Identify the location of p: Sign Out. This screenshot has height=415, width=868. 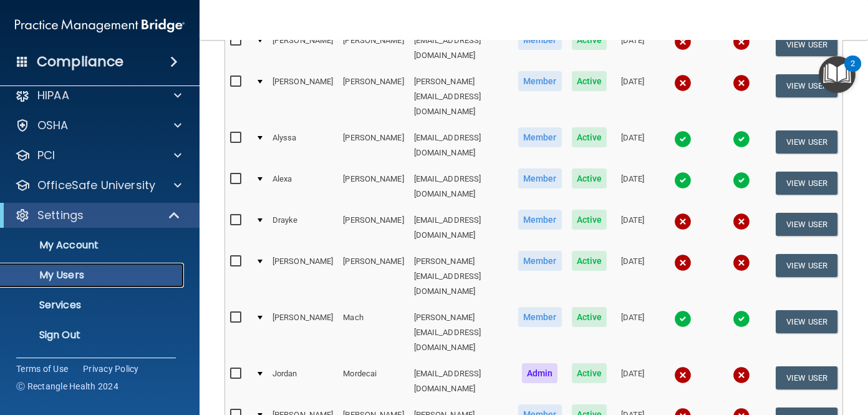
(93, 335).